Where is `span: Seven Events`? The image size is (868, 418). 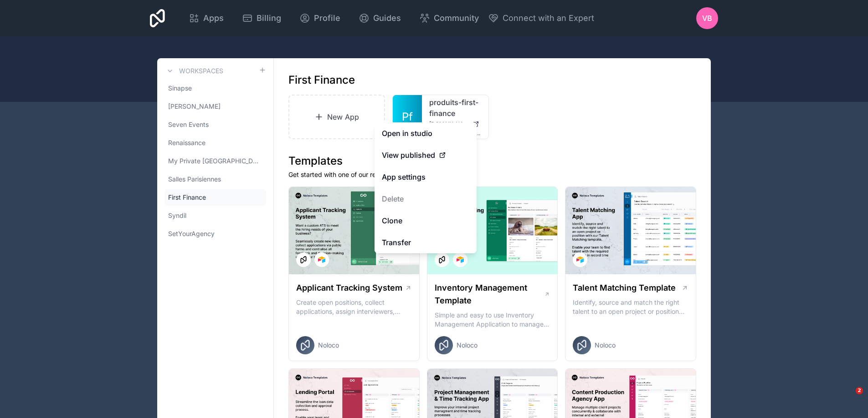
span: Seven Events is located at coordinates (188, 125).